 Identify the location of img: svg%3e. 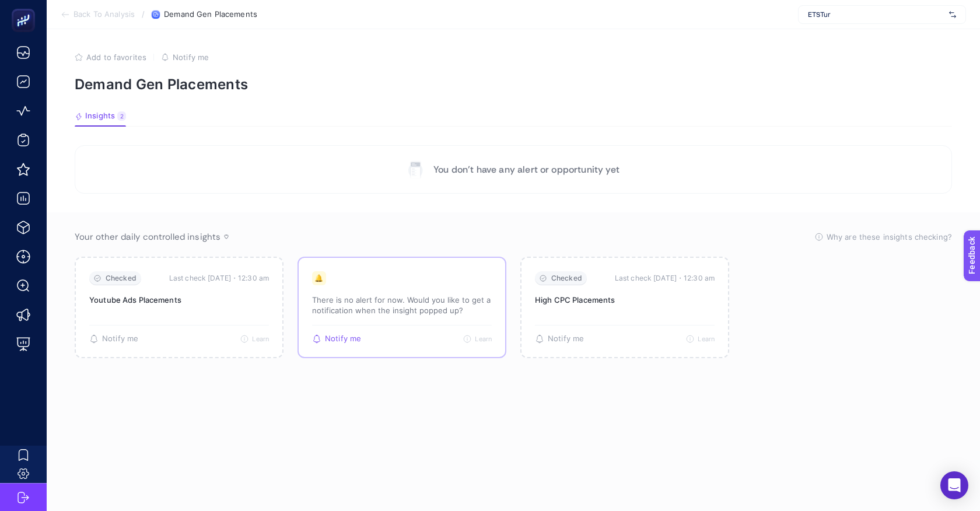
(952, 15).